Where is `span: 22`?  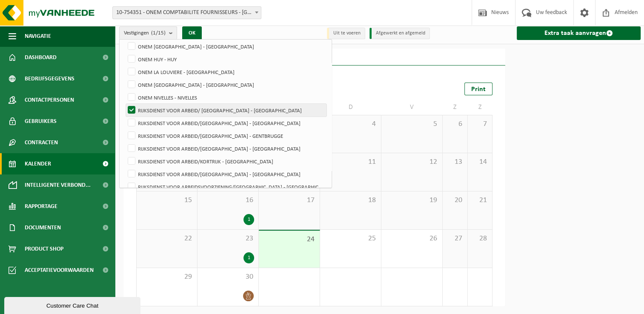
span: 22 is located at coordinates (167, 239).